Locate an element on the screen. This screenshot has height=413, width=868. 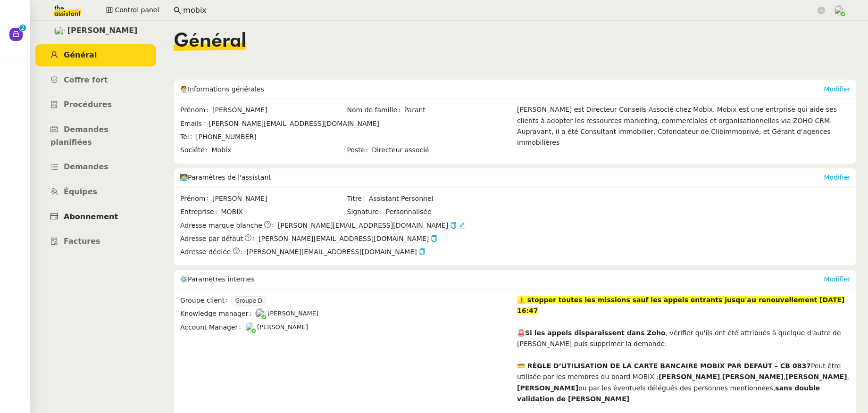
span: Emails is located at coordinates (194, 123).